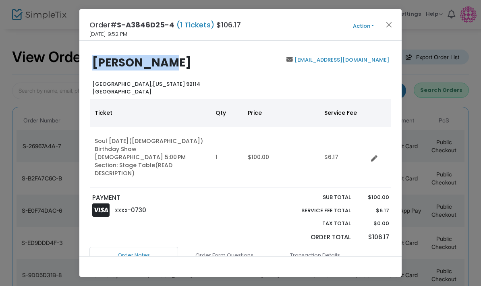 The image size is (481, 286). I want to click on th: Ticket, so click(150, 113).